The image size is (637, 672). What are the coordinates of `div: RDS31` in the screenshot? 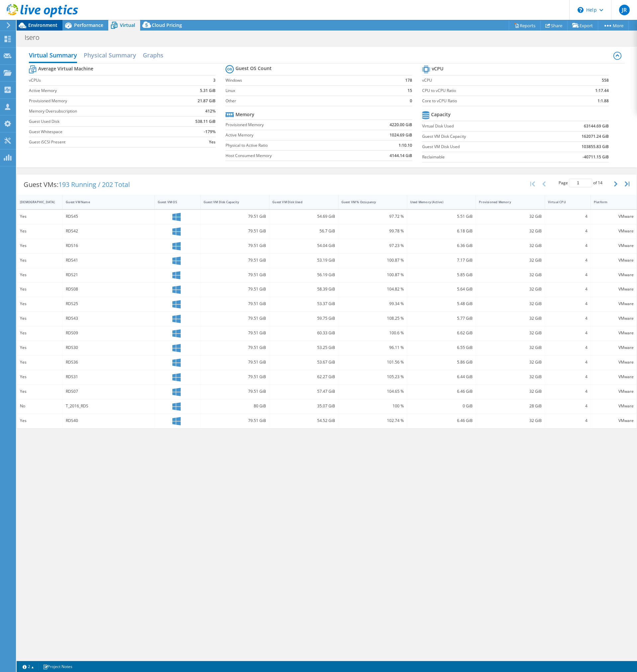 It's located at (108, 377).